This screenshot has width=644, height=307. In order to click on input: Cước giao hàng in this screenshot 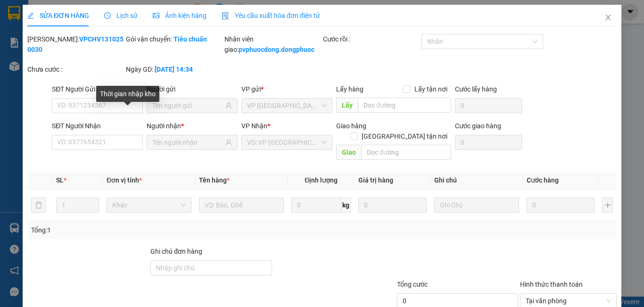, I will do `click(488, 143)`.